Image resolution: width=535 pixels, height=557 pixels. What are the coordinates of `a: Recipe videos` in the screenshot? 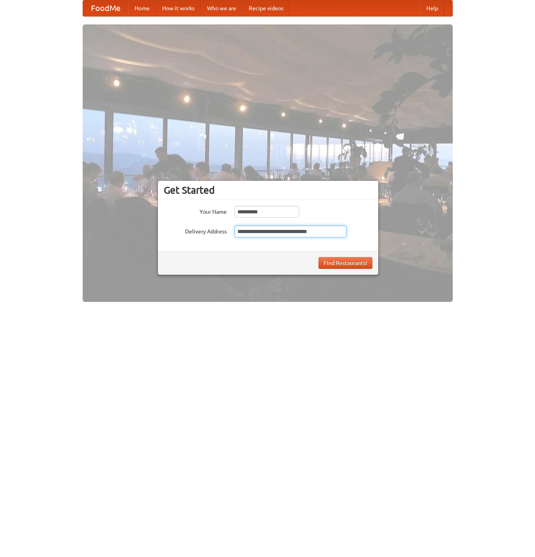 It's located at (266, 8).